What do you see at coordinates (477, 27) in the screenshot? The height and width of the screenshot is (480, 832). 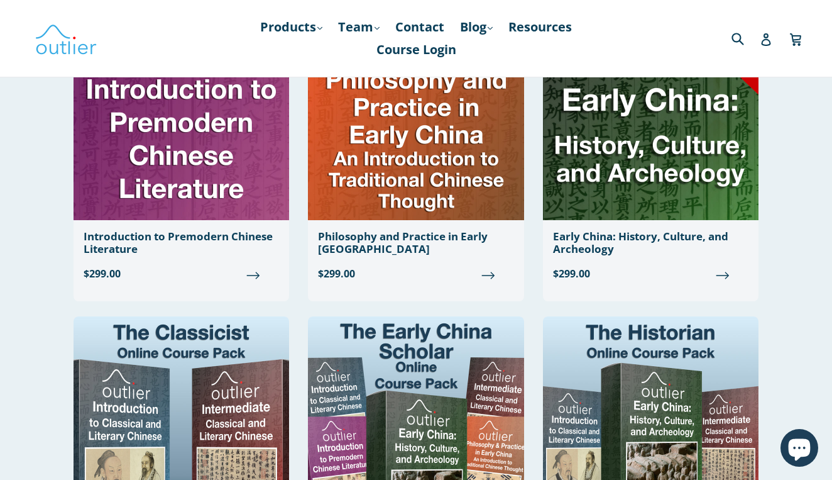 I see `a: Blog` at bounding box center [477, 27].